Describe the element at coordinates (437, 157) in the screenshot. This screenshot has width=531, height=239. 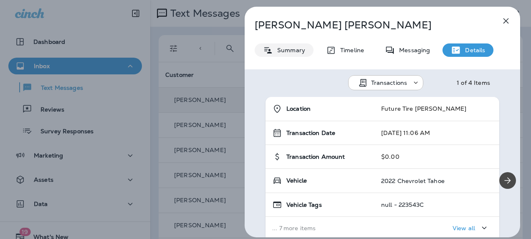
I see `td: $0.00` at that location.